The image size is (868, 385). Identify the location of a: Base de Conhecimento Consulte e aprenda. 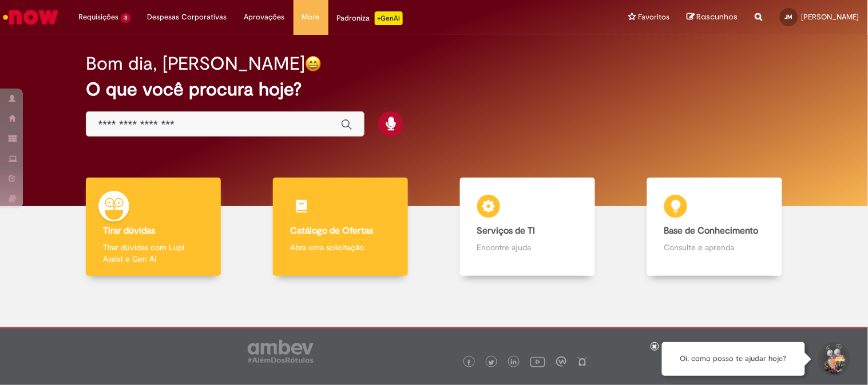
(714, 227).